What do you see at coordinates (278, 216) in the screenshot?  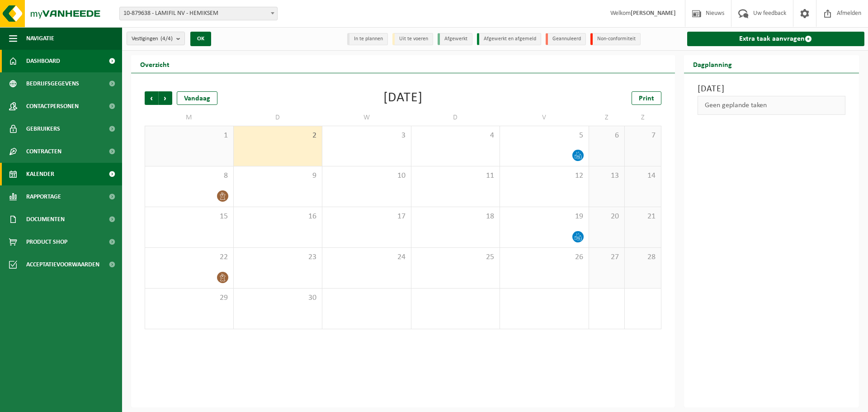 I see `span: 16` at bounding box center [278, 216].